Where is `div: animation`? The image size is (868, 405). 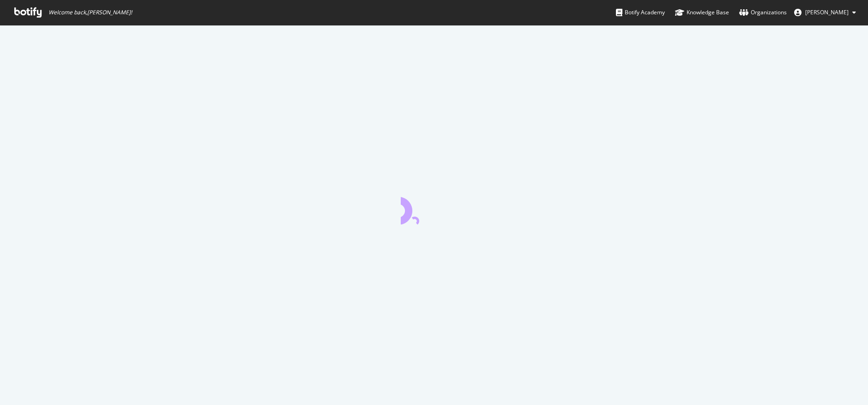
div: animation is located at coordinates (434, 208).